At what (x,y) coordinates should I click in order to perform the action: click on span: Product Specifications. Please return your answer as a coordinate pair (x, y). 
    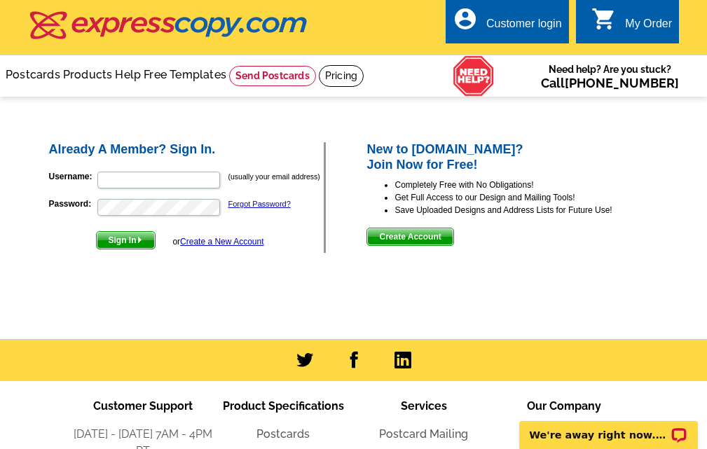
    Looking at the image, I should click on (283, 406).